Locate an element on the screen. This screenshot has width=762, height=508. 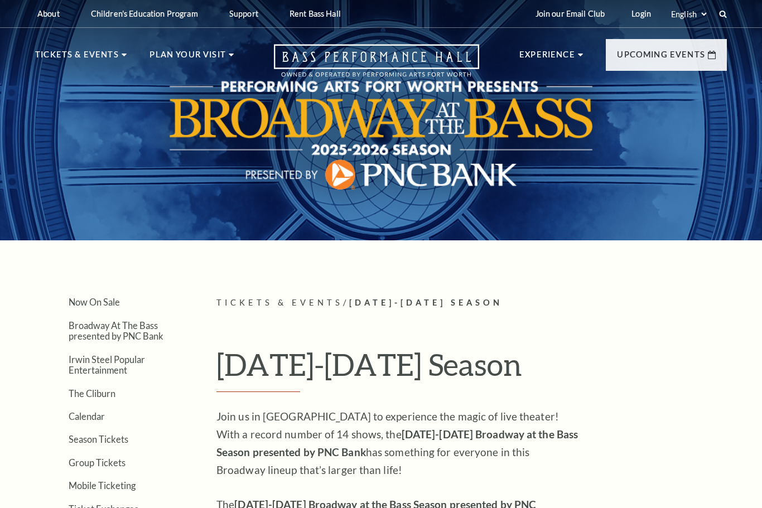
a: Irwin Steel Popular Entertainment is located at coordinates (107, 365).